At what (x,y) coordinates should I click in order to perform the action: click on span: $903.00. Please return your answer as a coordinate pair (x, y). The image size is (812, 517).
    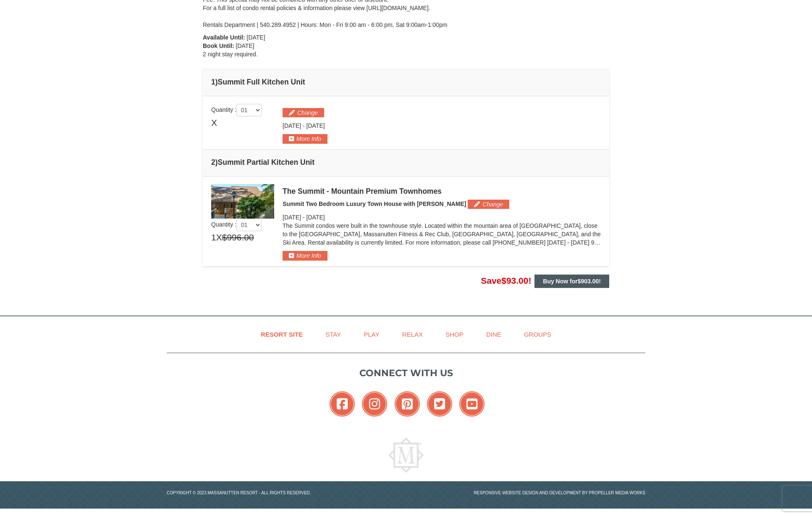
    Looking at the image, I should click on (588, 281).